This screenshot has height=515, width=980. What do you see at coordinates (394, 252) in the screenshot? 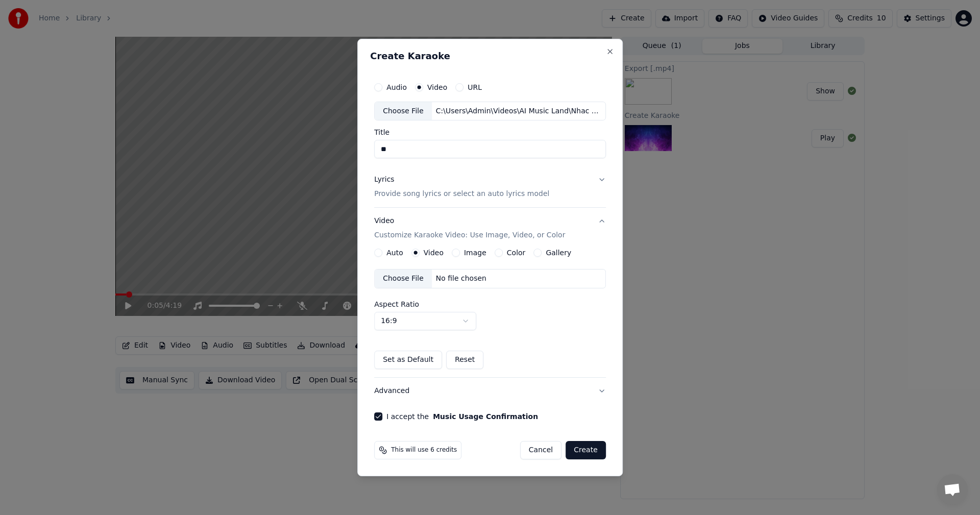
I see `label: Auto` at bounding box center [394, 252].